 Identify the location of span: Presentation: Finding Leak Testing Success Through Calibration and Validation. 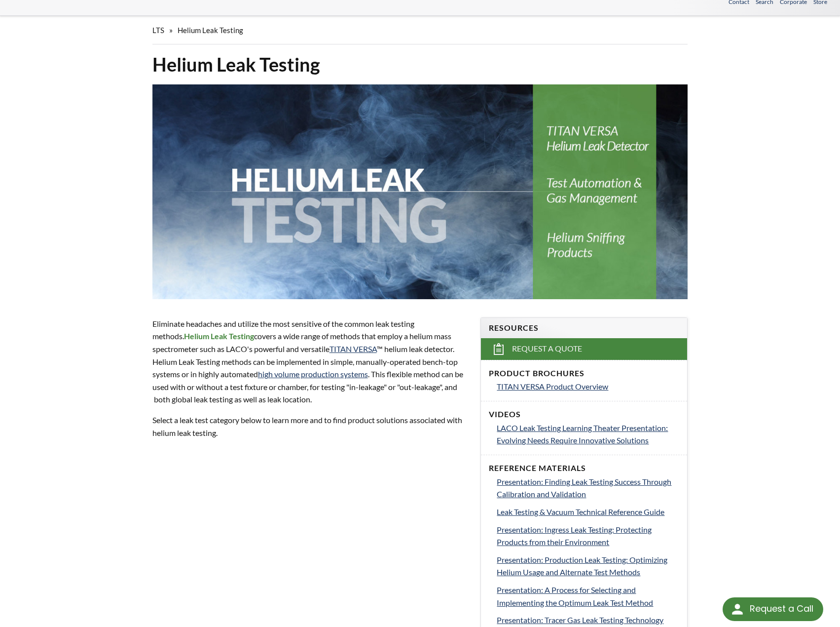
(584, 487).